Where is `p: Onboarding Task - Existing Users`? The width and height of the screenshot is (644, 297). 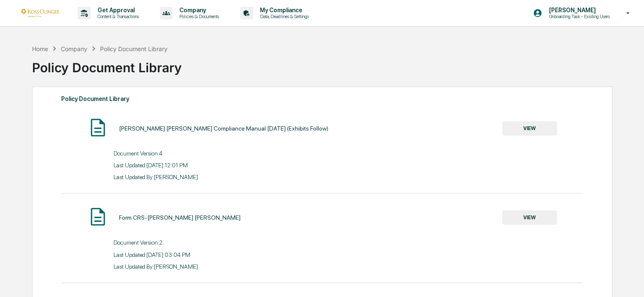
p: Onboarding Task - Existing Users is located at coordinates (578, 17).